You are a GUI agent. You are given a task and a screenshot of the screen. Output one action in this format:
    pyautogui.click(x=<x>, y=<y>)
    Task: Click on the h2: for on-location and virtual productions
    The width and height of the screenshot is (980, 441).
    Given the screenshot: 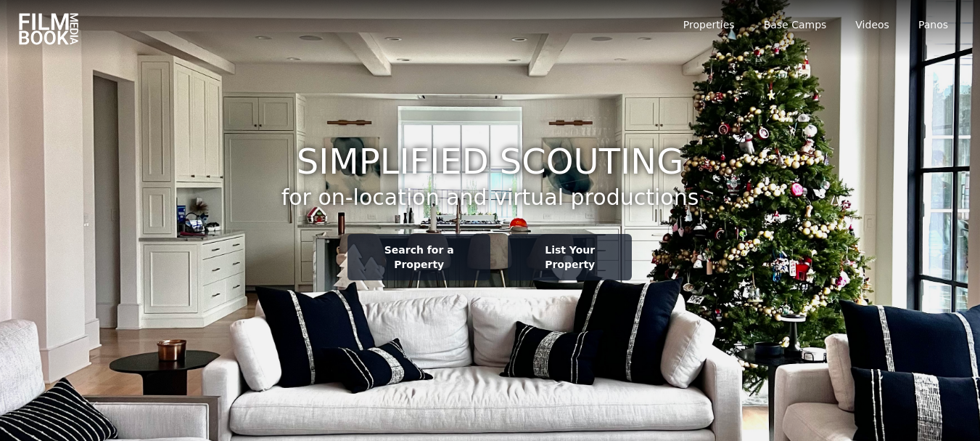 What is the action you would take?
    pyautogui.click(x=491, y=197)
    